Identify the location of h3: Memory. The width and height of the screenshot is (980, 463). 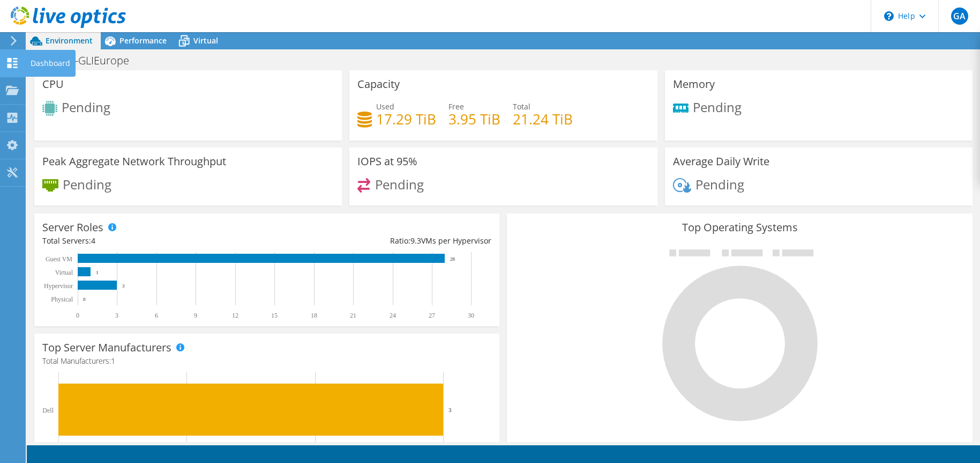
(694, 84).